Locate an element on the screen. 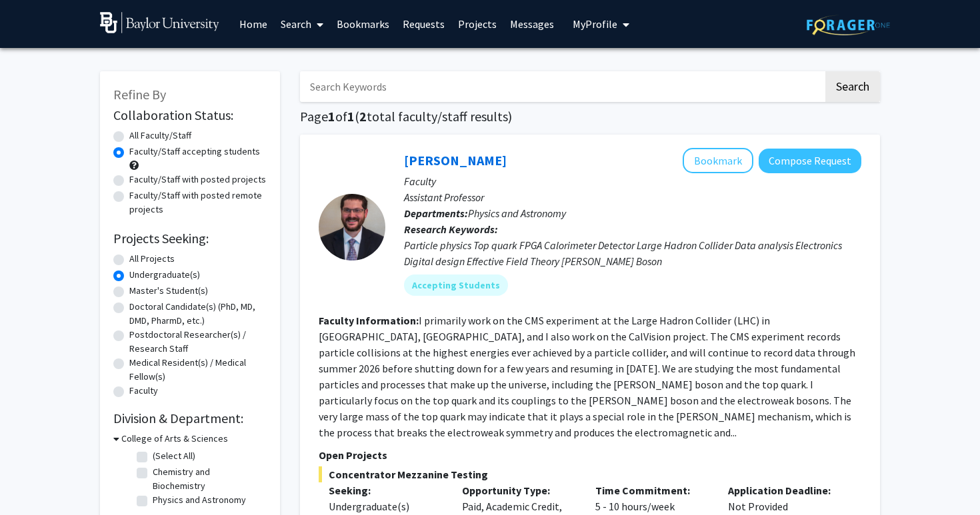 This screenshot has width=980, height=515. p: Faculty is located at coordinates (633, 182).